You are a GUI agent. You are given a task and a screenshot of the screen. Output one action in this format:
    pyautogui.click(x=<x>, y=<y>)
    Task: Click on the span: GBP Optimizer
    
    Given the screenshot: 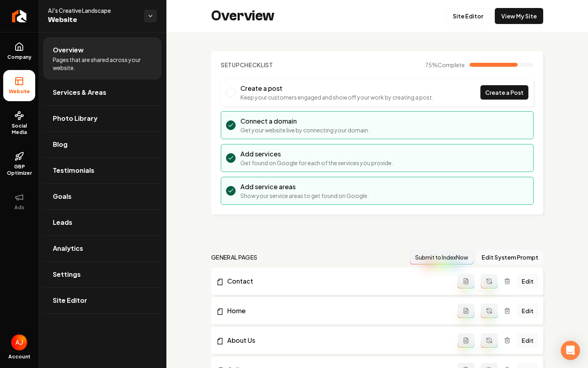 What is the action you would take?
    pyautogui.click(x=19, y=170)
    